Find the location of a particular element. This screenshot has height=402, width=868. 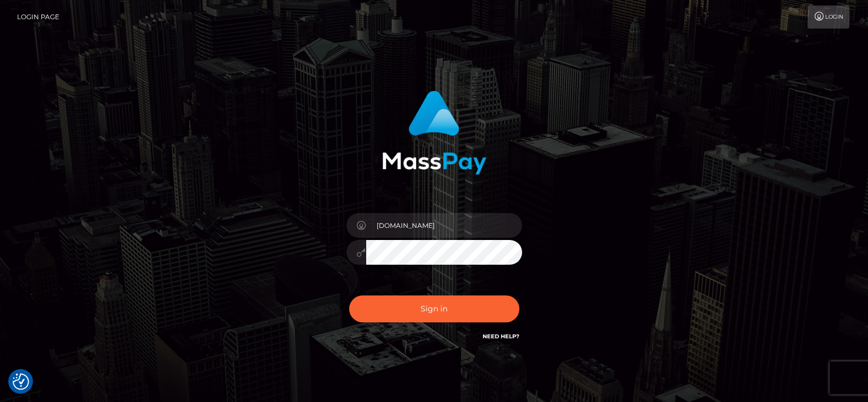

a: Login Page is located at coordinates (38, 17).